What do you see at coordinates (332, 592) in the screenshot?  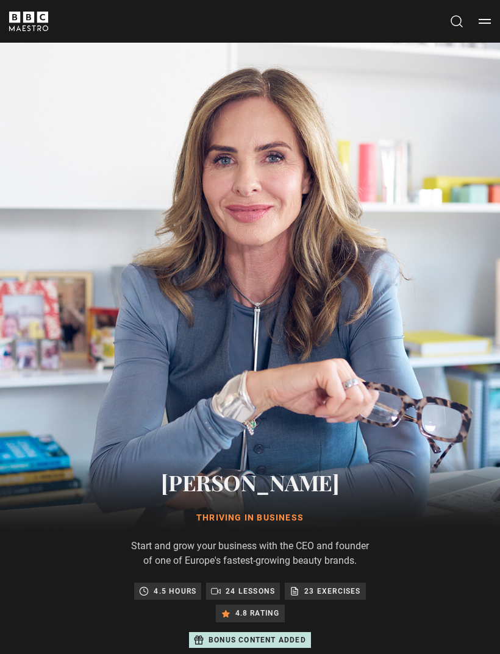 I see `p: 23 exercises` at bounding box center [332, 592].